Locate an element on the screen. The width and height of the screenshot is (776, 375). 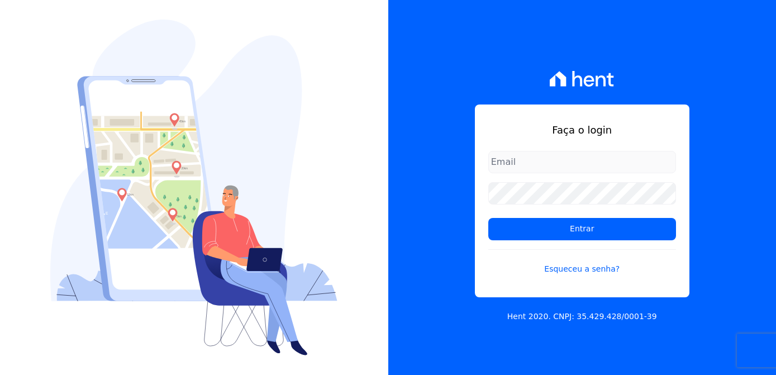
p: Hent 2020. CNPJ: 35.429.428/0001-39 is located at coordinates (582, 316).